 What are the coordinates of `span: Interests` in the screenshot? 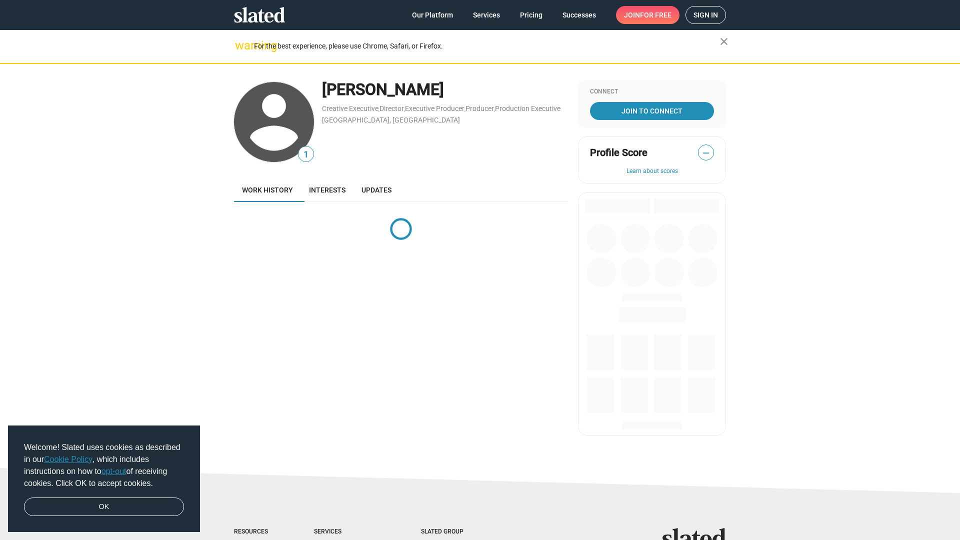 It's located at (327, 190).